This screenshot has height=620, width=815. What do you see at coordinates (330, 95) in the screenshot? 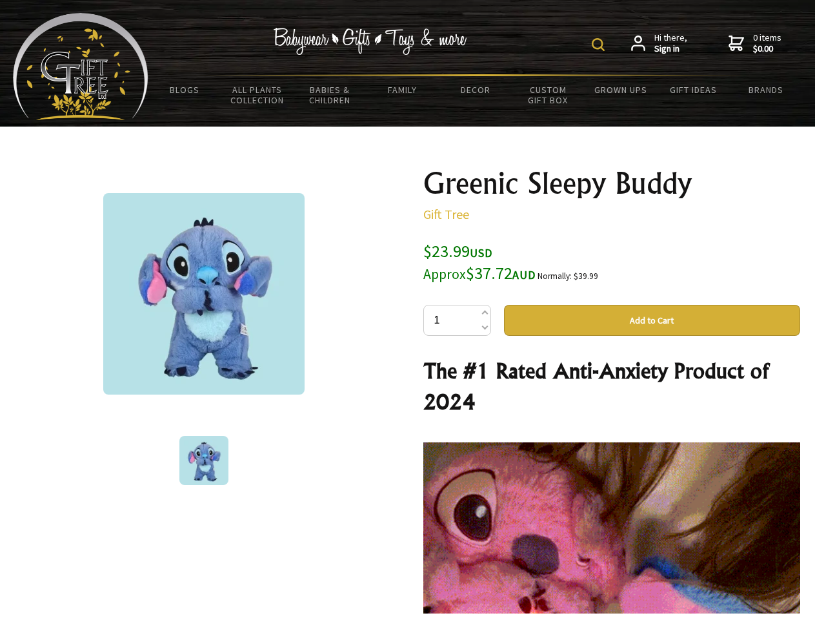
I see `a: Babies & Children` at bounding box center [330, 95].